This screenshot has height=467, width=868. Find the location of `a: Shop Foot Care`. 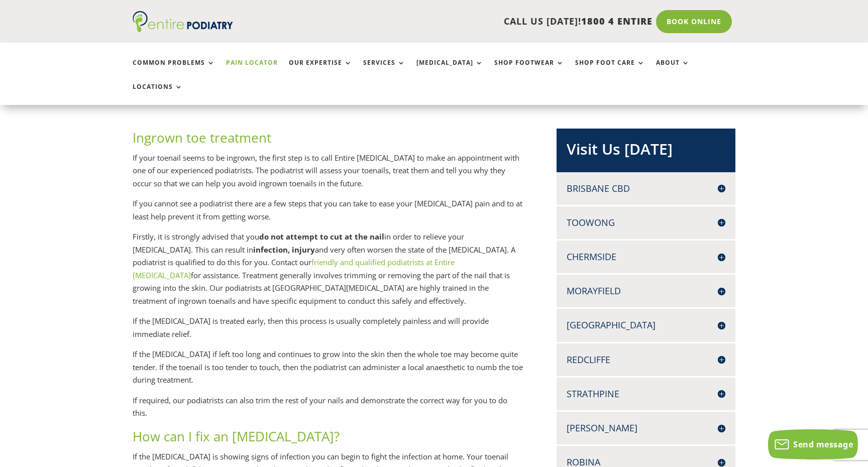

a: Shop Foot Care is located at coordinates (610, 70).